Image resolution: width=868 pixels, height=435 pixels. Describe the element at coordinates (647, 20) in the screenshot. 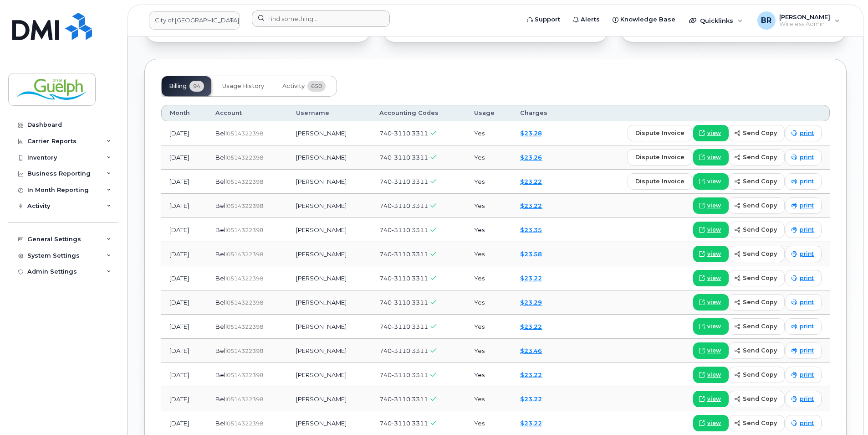

I see `span: Knowledge Base` at that location.